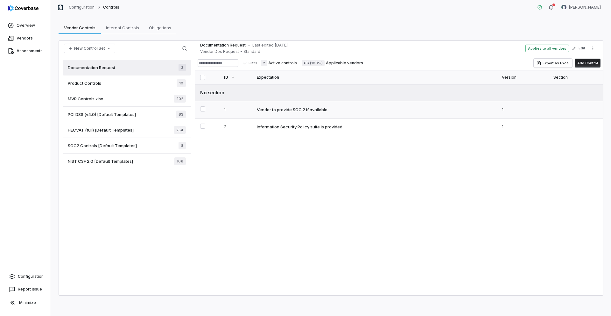 The image size is (611, 316). What do you see at coordinates (244, 52) in the screenshot?
I see `span: Vendor Doc Request - Standard` at bounding box center [244, 52].